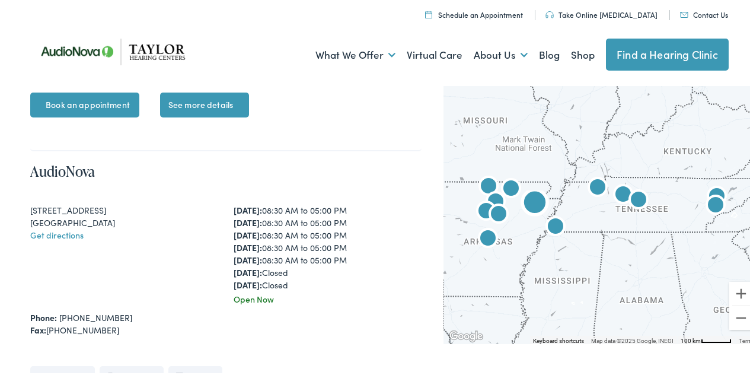 The width and height of the screenshot is (750, 375). What do you see at coordinates (583, 53) in the screenshot?
I see `a: Shop` at bounding box center [583, 53].